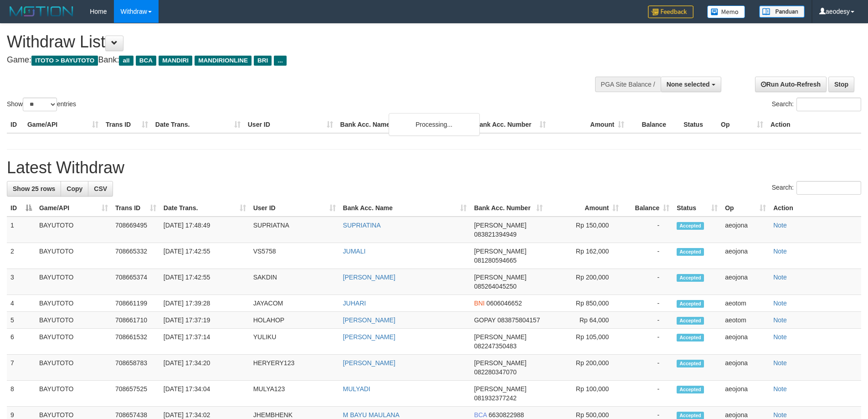 This screenshot has height=419, width=868. What do you see at coordinates (136, 282) in the screenshot?
I see `td: 708665374` at bounding box center [136, 282].